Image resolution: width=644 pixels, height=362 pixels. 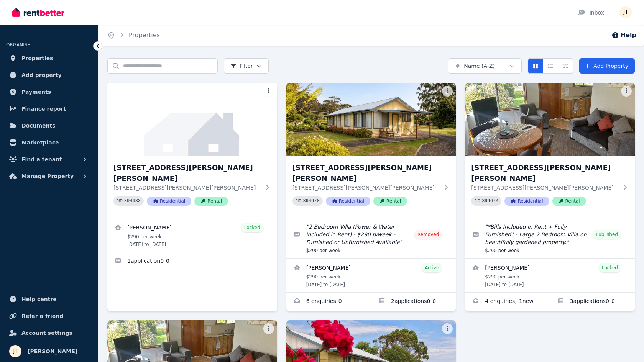 I want to click on code: 394678, so click(x=311, y=201).